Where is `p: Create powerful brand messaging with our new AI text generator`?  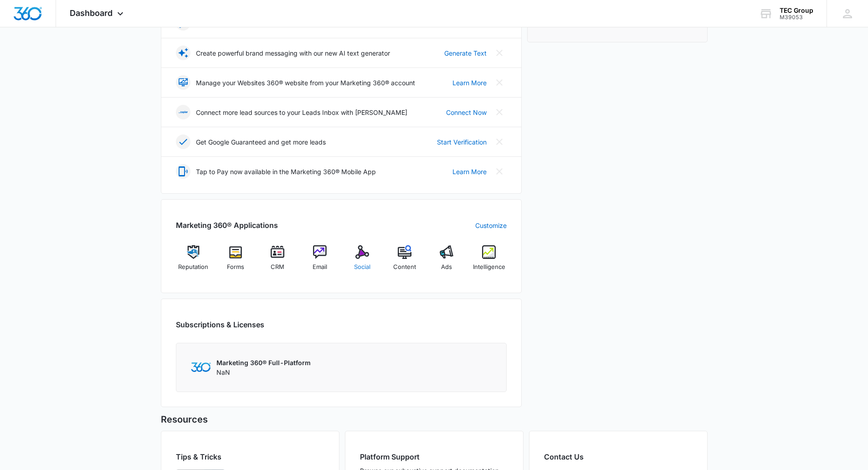
p: Create powerful brand messaging with our new AI text generator is located at coordinates (293, 53).